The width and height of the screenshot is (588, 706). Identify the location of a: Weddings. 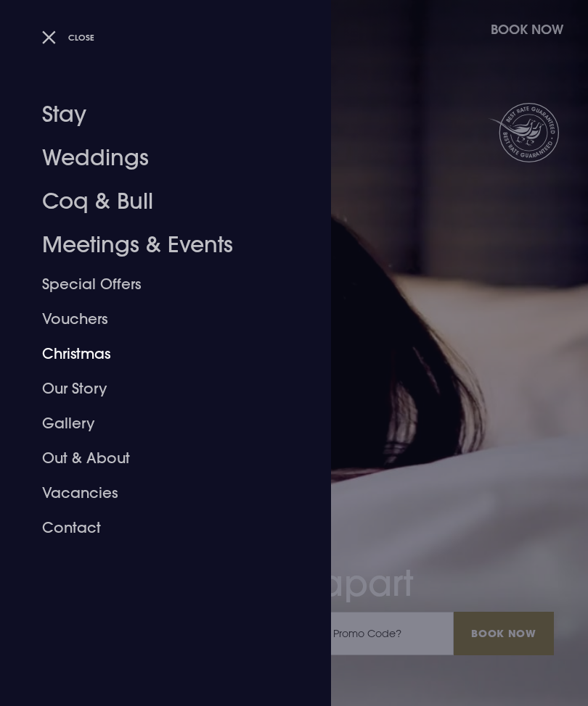
(157, 158).